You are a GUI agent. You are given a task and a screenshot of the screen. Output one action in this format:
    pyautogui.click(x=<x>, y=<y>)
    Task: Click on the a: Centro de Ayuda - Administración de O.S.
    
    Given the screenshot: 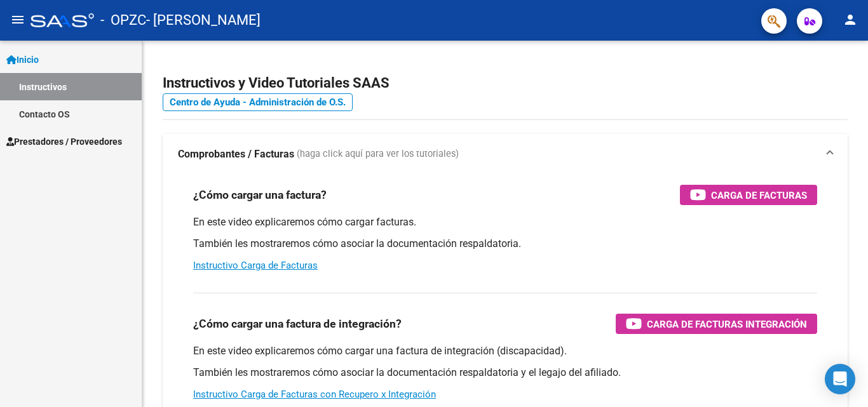 What is the action you would take?
    pyautogui.click(x=258, y=102)
    